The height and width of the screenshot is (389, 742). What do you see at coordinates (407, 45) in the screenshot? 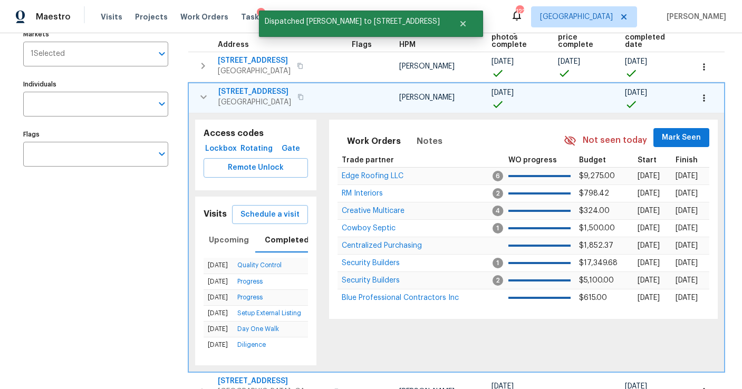
I see `span: HPM` at bounding box center [407, 45].